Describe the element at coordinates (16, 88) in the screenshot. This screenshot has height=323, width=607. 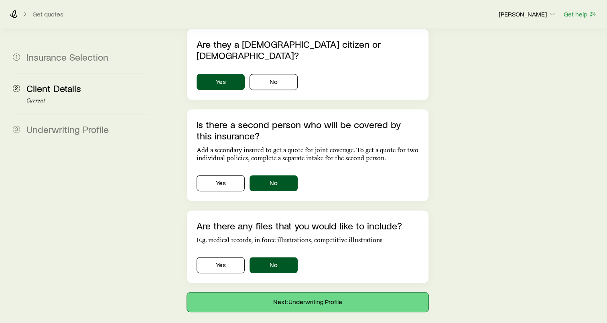
I see `span: 2` at that location.